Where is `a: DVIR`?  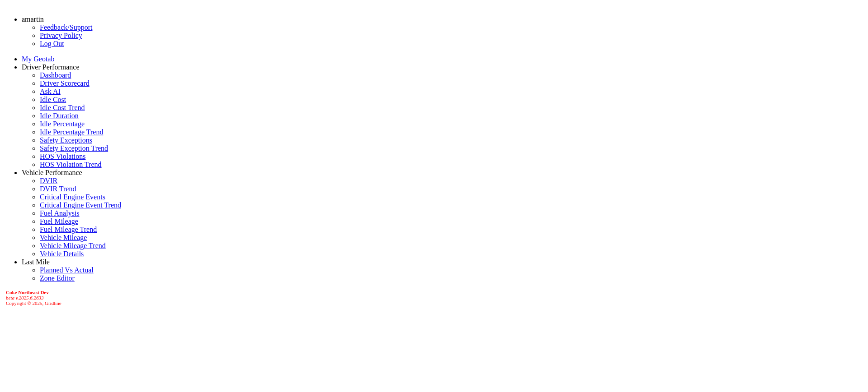
a: DVIR is located at coordinates (48, 181).